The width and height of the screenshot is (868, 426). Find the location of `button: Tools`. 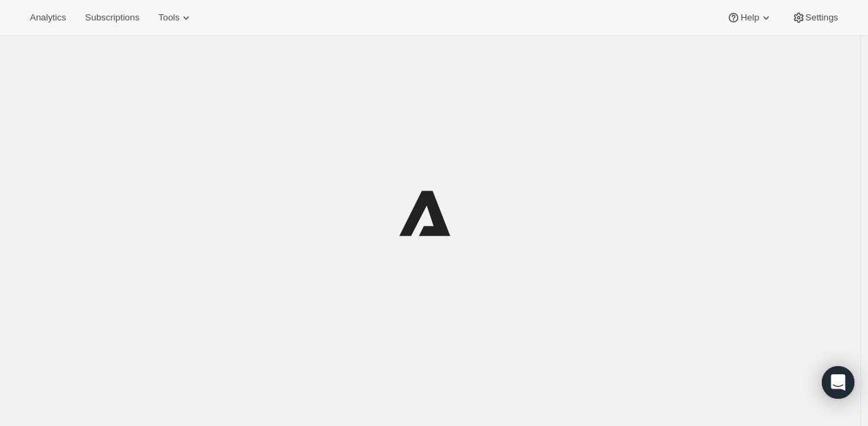

button: Tools is located at coordinates (176, 18).